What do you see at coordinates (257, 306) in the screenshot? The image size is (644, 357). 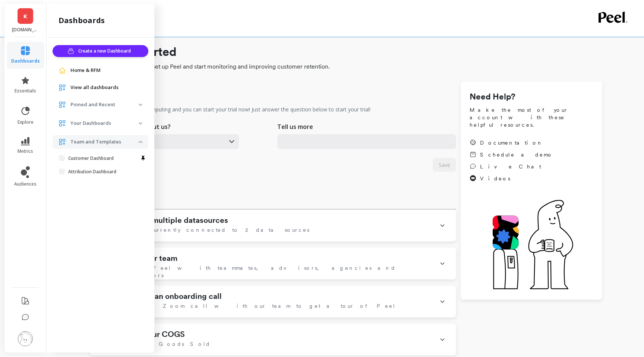 I see `span: Book a Zoom call with our team to get a tour of Peel` at bounding box center [257, 306].